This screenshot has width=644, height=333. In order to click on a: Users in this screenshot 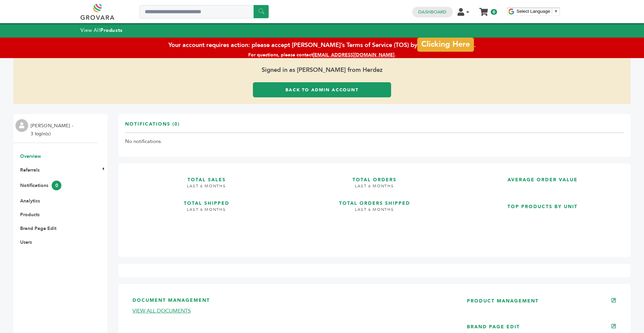, I will do `click(26, 242)`.